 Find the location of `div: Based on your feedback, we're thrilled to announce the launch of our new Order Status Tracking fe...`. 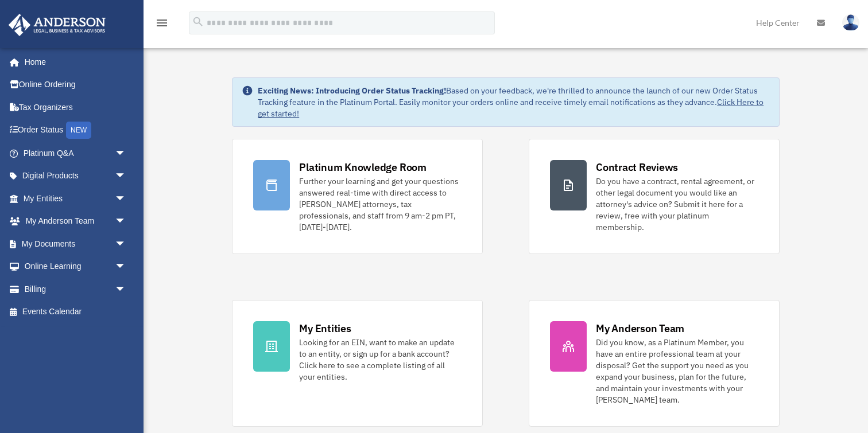

div: Based on your feedback, we're thrilled to announce the launch of our new Order Status Tracking fe... is located at coordinates (513, 102).